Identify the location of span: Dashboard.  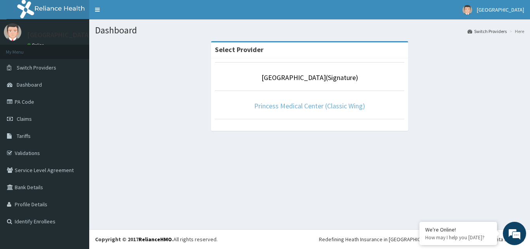
(29, 85).